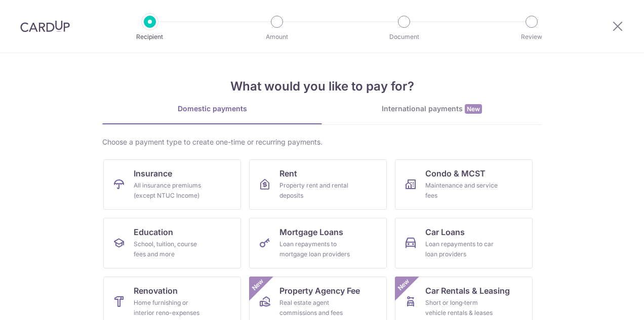 This screenshot has width=644, height=320. Describe the element at coordinates (432, 109) in the screenshot. I see `div: International payments` at that location.